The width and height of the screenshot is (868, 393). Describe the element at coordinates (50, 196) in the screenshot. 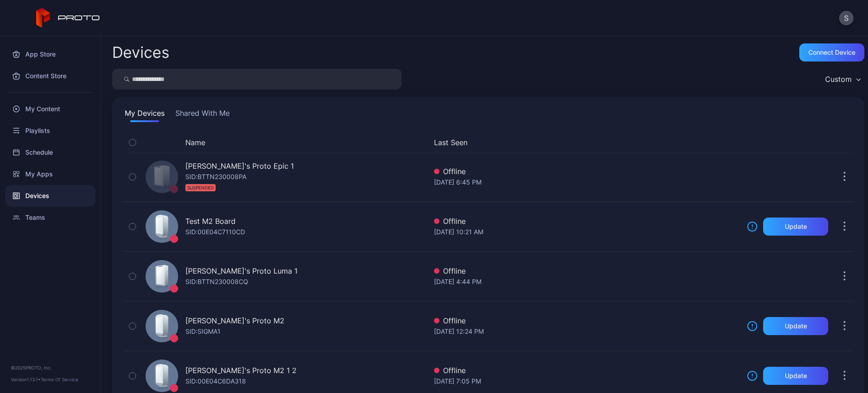

I see `div: Devices` at that location.